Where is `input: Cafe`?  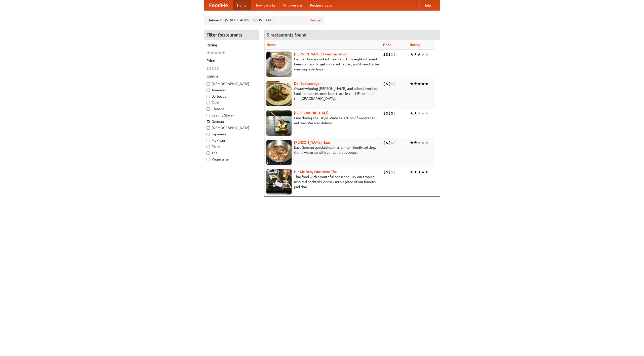 input: Cafe is located at coordinates (208, 102).